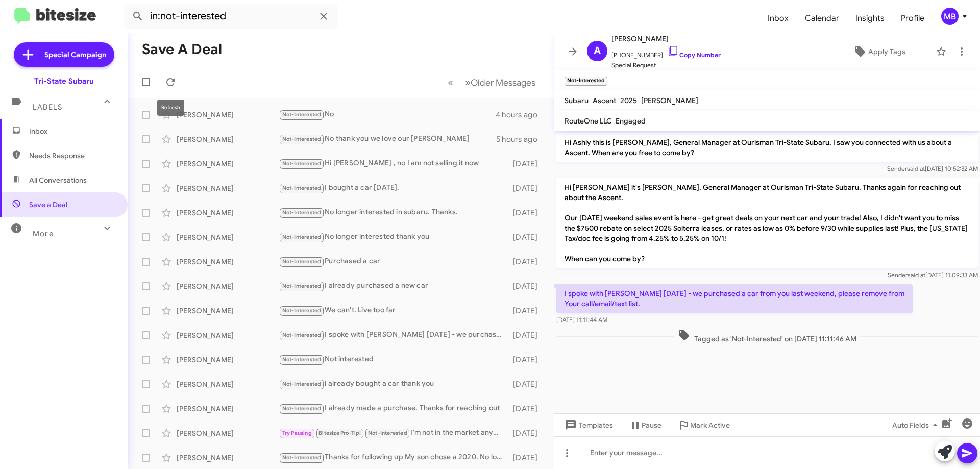 The height and width of the screenshot is (469, 980). What do you see at coordinates (778, 18) in the screenshot?
I see `span: Inbox` at bounding box center [778, 18].